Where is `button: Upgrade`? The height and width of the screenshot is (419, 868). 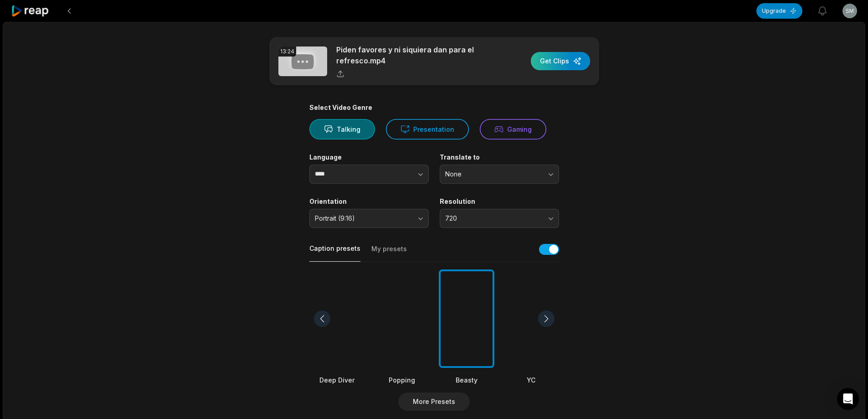
button: Upgrade is located at coordinates (779, 11).